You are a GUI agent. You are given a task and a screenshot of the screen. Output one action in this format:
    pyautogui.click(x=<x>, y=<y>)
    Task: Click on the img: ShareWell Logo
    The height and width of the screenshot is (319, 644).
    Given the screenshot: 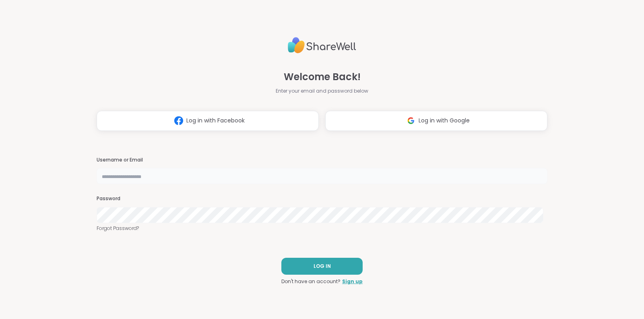 What is the action you would take?
    pyautogui.click(x=322, y=45)
    